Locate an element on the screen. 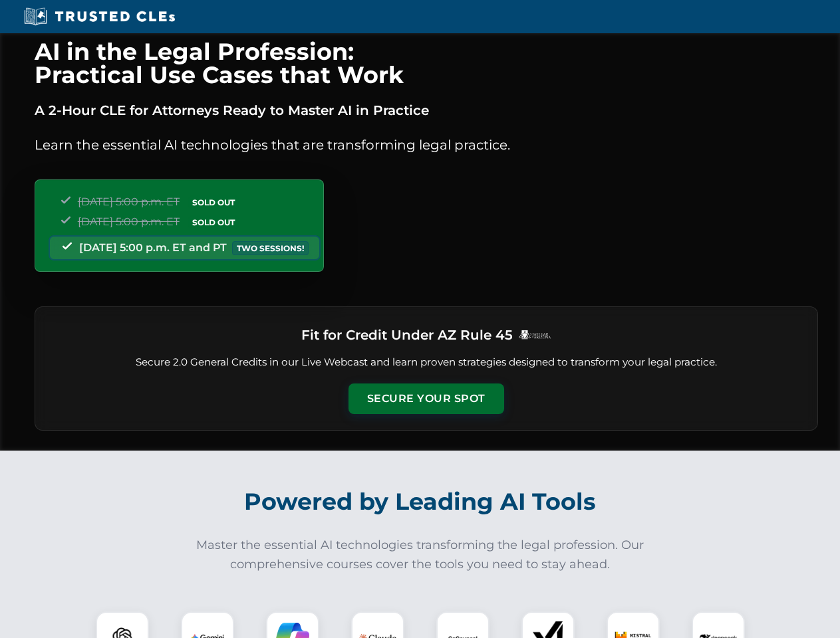 The width and height of the screenshot is (840, 638). img: Logo is located at coordinates (535, 334).